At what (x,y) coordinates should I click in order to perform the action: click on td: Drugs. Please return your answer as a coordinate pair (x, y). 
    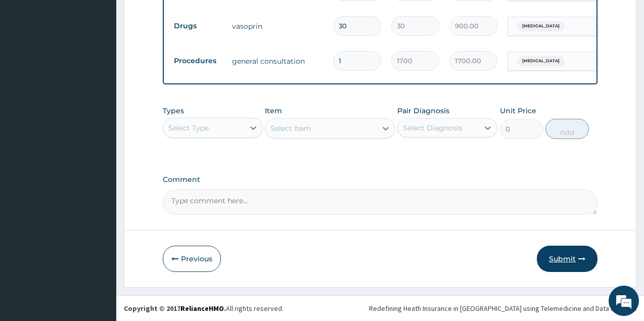
    Looking at the image, I should click on (197, 26).